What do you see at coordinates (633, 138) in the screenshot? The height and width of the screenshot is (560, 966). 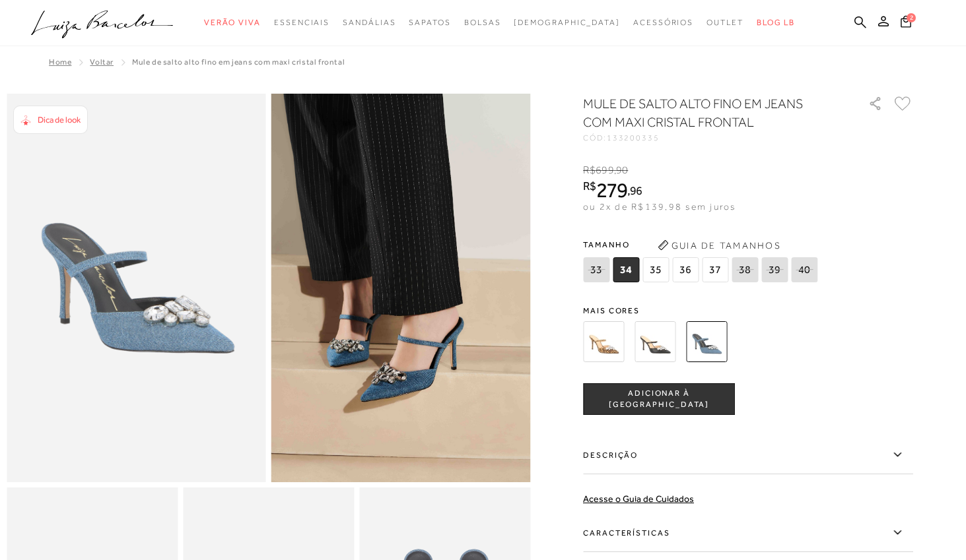 I see `span: 133200335` at bounding box center [633, 138].